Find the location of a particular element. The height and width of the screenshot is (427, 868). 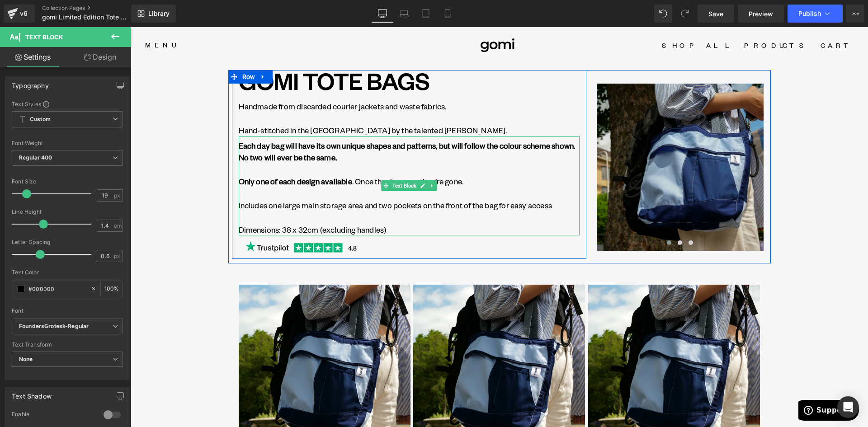

button: More is located at coordinates (856, 14).